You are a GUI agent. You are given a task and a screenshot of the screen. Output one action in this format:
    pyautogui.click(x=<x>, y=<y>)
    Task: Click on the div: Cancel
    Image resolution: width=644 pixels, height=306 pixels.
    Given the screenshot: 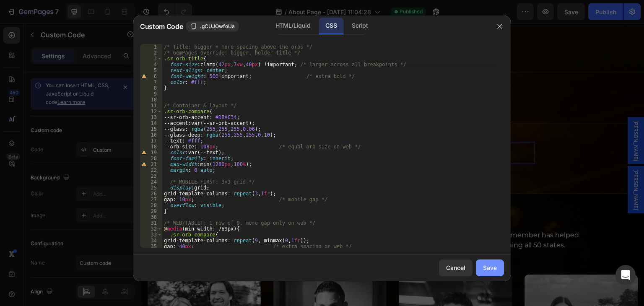 What is the action you would take?
    pyautogui.click(x=456, y=267)
    